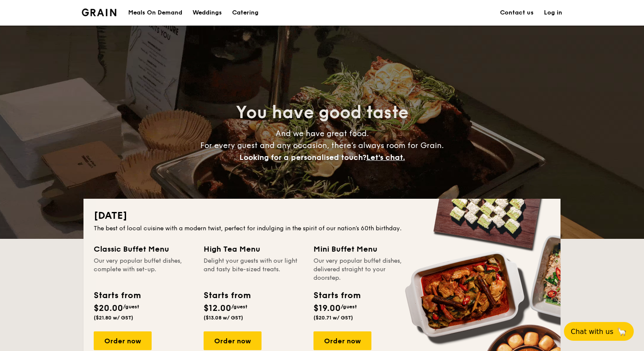 The height and width of the screenshot is (351, 644). I want to click on span: $12.00, so click(217, 309).